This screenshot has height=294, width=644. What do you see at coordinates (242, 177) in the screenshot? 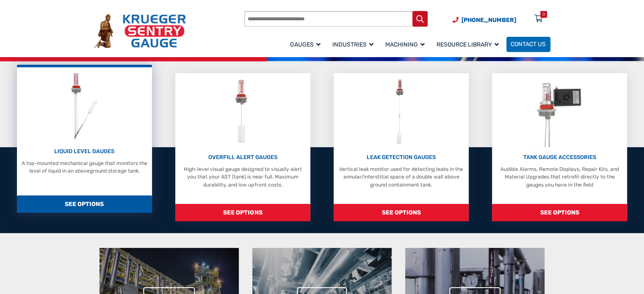
I see `p: High-level visual gauge designed to visually alert you that your AST (tank) is near full. Maximum...` at bounding box center [242, 177].